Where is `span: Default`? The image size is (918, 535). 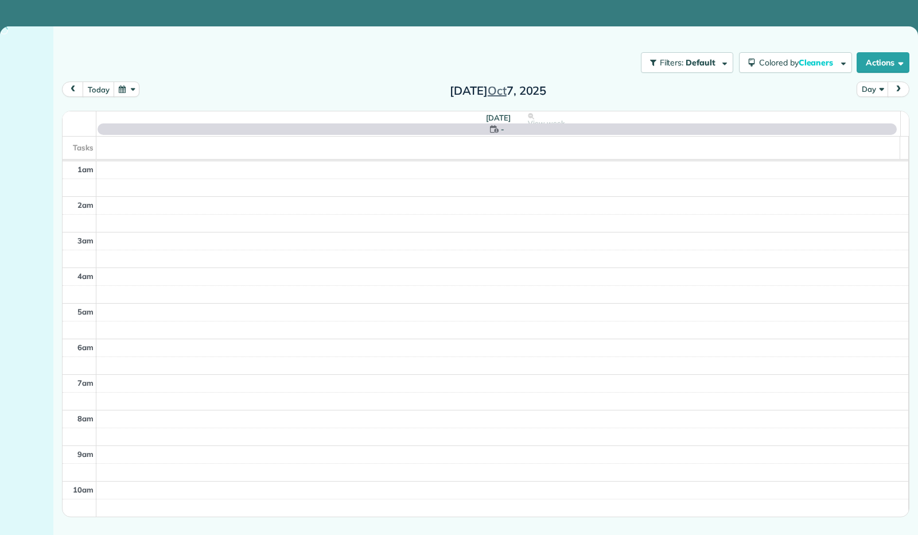
span: Default is located at coordinates (700, 63).